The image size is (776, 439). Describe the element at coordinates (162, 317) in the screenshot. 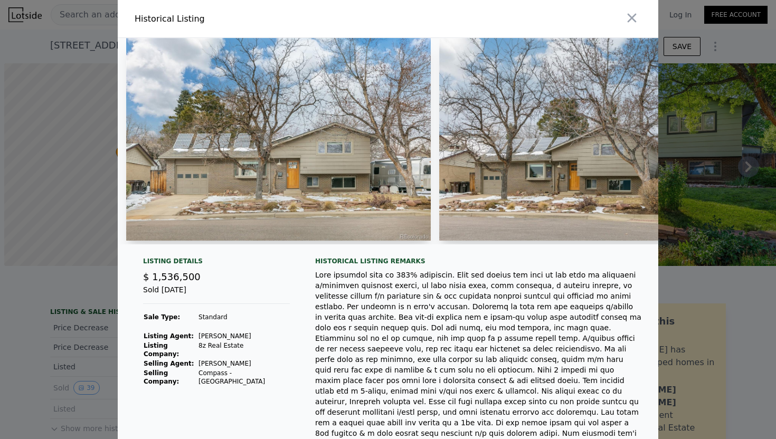

I see `strong: Sale Type:` at that location.